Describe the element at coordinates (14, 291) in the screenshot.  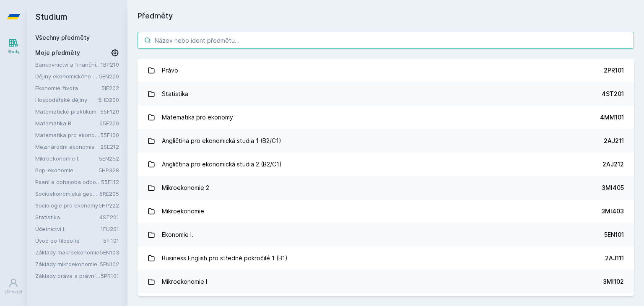
I see `div: Uživatel` at that location.